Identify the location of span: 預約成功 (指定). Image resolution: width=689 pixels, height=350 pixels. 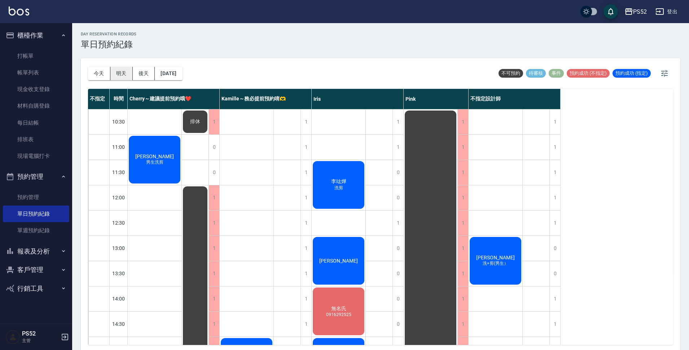
(632, 73).